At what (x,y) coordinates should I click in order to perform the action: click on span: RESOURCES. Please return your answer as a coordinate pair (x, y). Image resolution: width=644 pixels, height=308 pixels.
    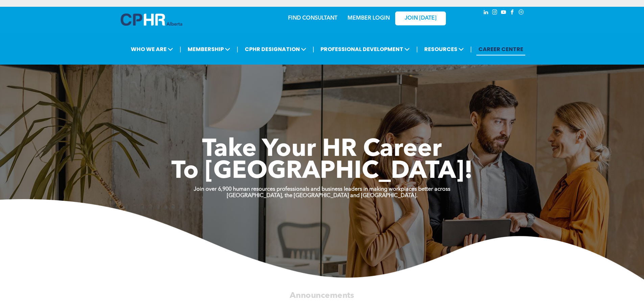
    Looking at the image, I should click on (444, 49).